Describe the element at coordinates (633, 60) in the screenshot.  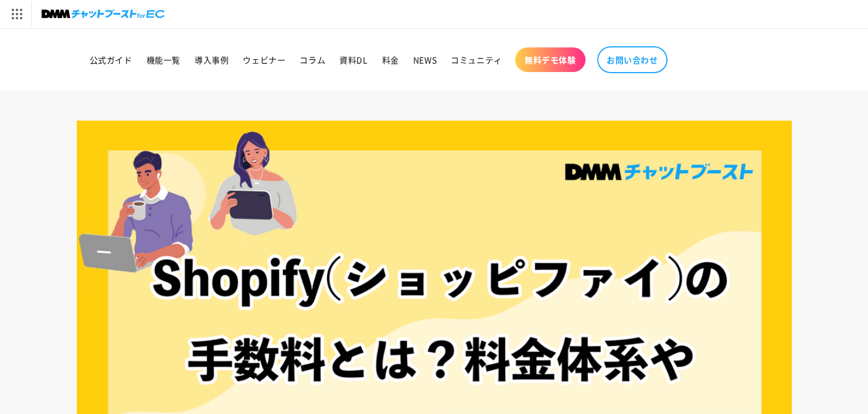
I see `span: お問い合わせ` at that location.